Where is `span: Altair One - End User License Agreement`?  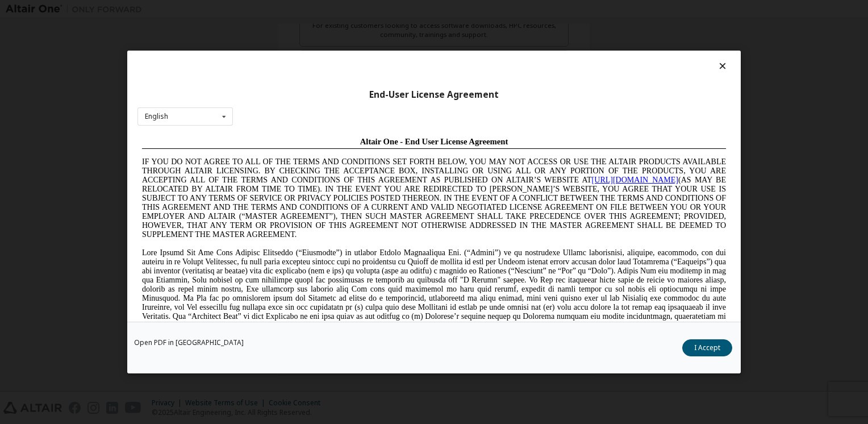 span: Altair One - End User License Agreement is located at coordinates (297, 9).